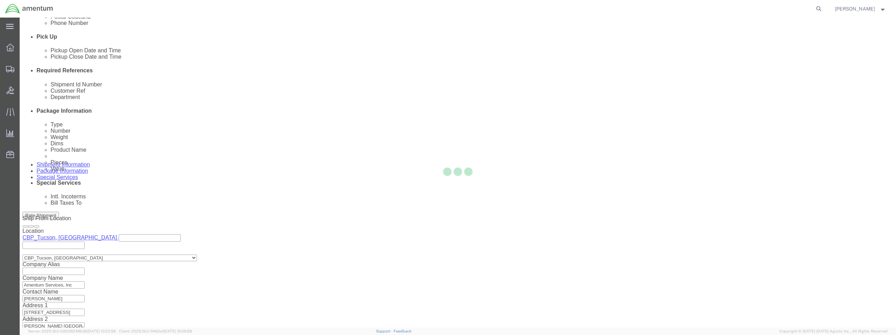  I want to click on img: logo, so click(29, 9).